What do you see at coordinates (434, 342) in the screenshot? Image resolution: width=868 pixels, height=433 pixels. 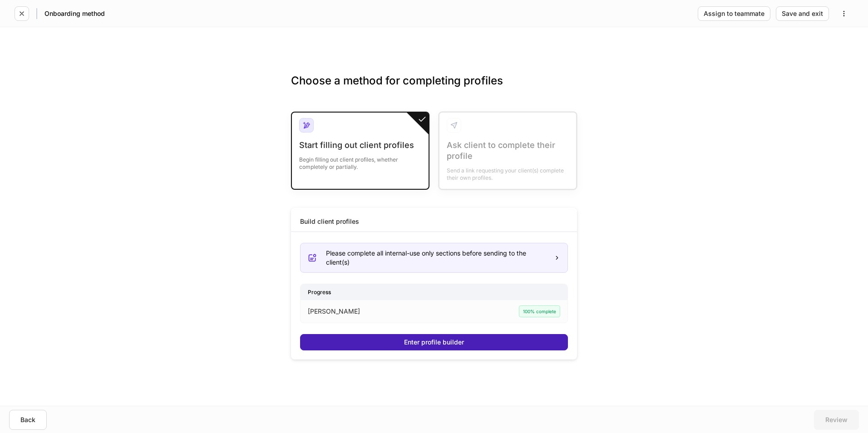 I see `button: Enter profile builder` at bounding box center [434, 342].